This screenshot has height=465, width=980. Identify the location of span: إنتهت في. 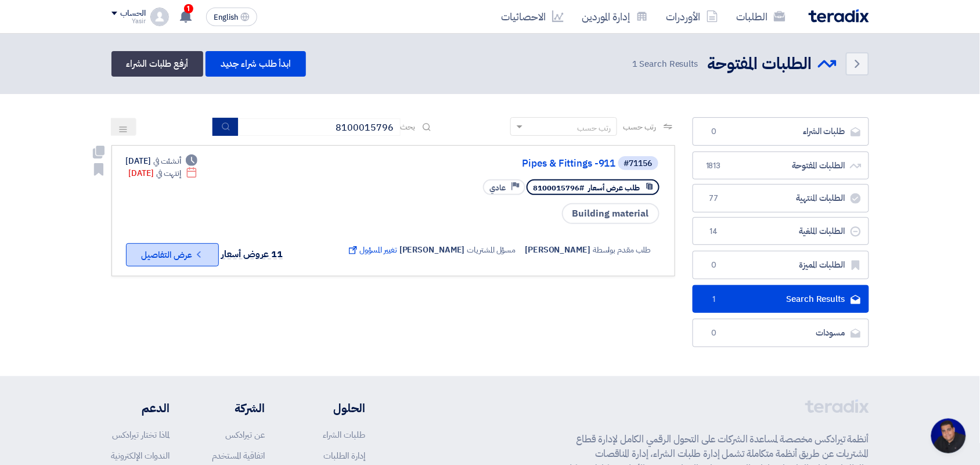
(168, 173).